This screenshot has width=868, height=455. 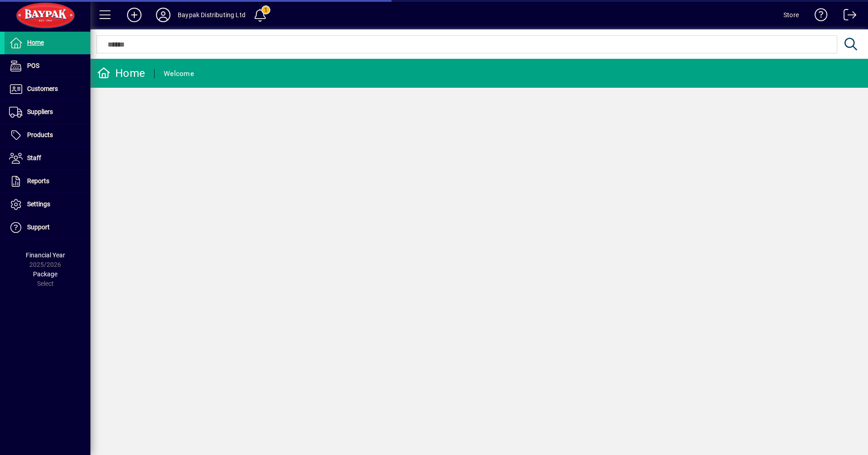 I want to click on a: Staff, so click(x=48, y=158).